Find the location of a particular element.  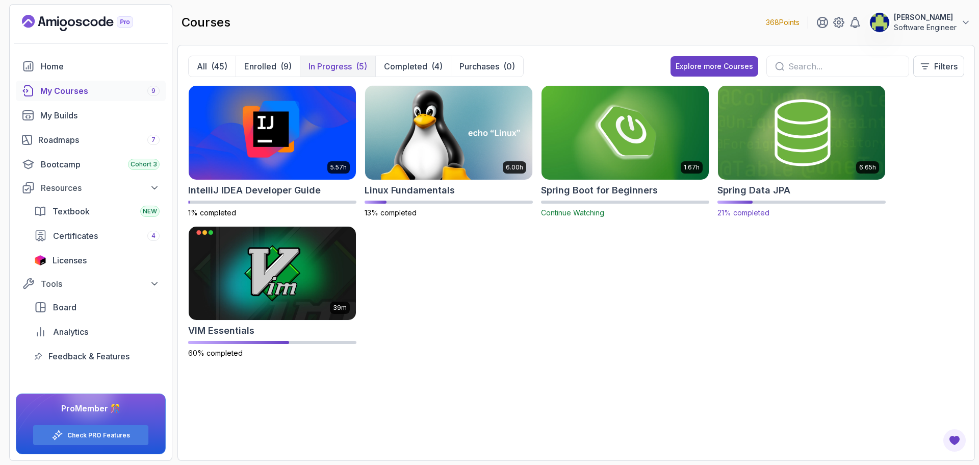

a: courses is located at coordinates (91, 91).